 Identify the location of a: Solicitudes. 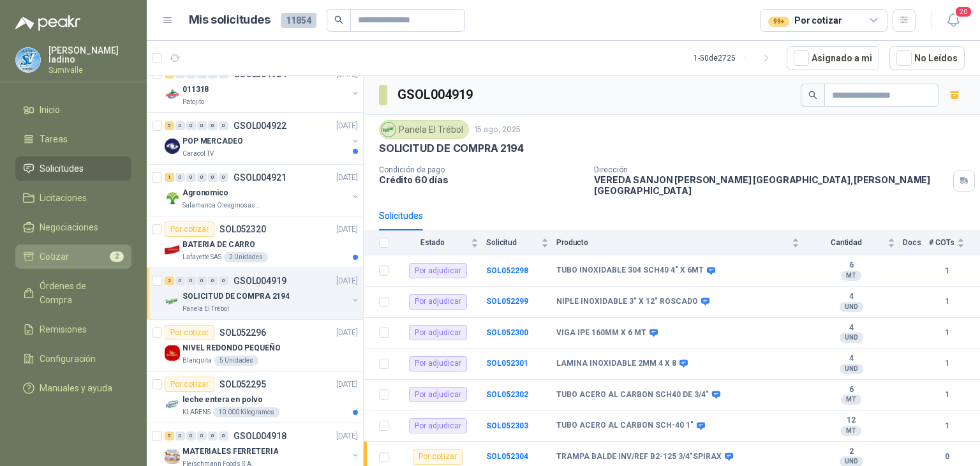
(73, 169).